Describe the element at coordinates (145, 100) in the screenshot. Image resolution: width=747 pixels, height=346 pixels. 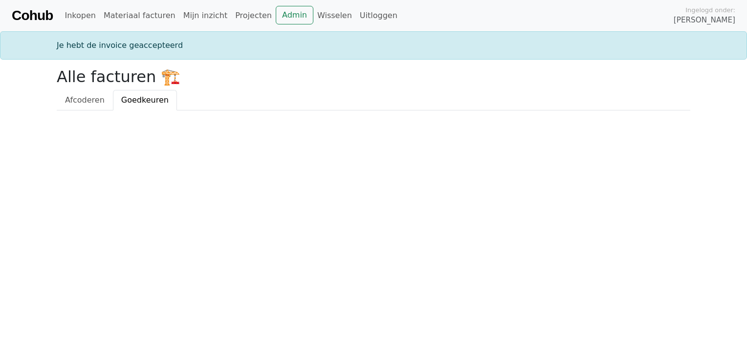
I see `span: Goedkeuren` at that location.